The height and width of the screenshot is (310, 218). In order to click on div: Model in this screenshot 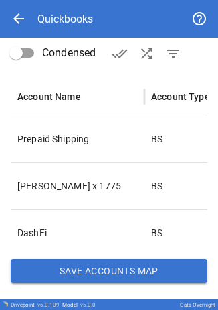, I will do `click(79, 304)`.